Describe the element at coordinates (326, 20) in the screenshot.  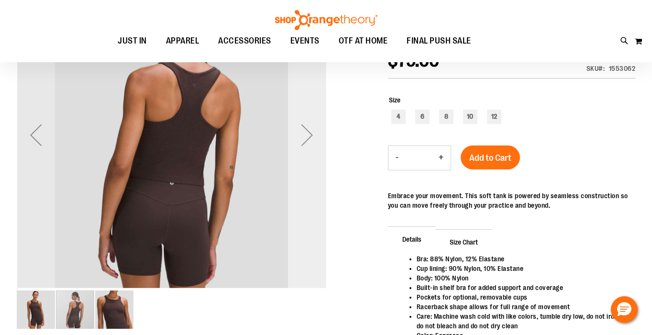
I see `img: Shop Orangetheory` at that location.